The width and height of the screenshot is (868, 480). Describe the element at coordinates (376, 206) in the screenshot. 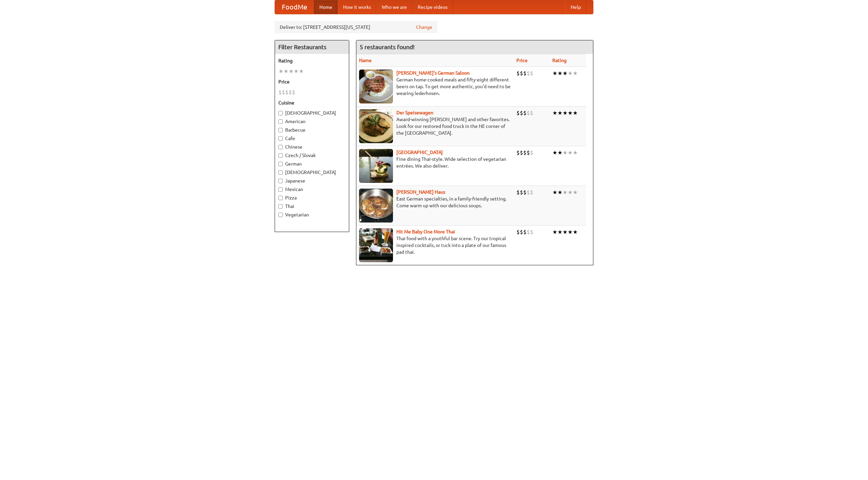

I see `img: kohlhaus.jpg` at that location.